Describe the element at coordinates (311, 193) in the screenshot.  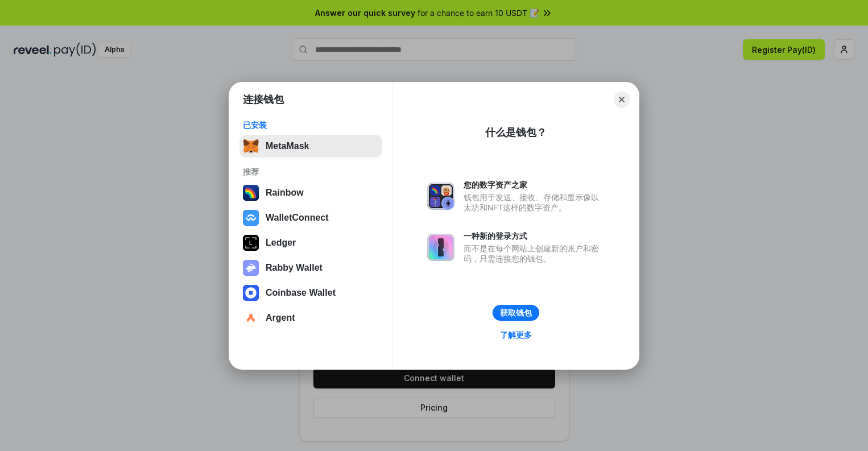
I see `button: Rainbow` at that location.